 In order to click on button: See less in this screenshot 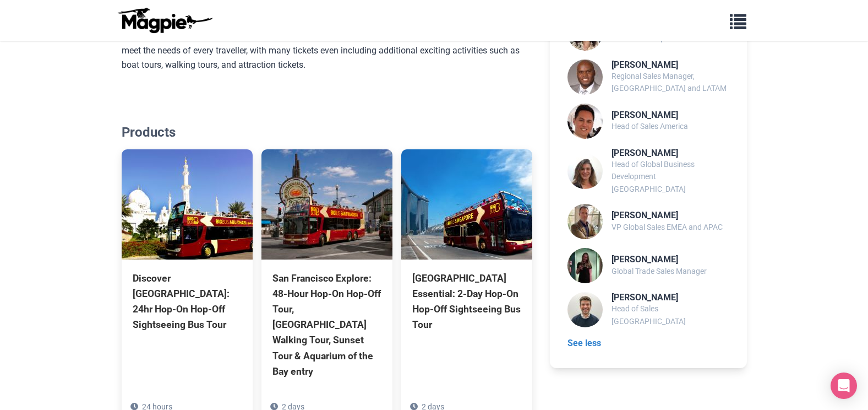, I will do `click(584, 343)`.